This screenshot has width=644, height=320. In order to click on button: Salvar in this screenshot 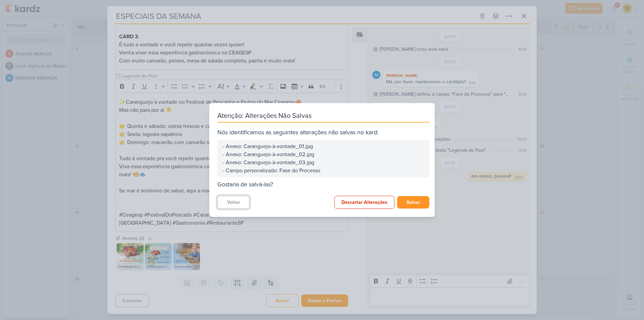, I will do `click(413, 202)`.